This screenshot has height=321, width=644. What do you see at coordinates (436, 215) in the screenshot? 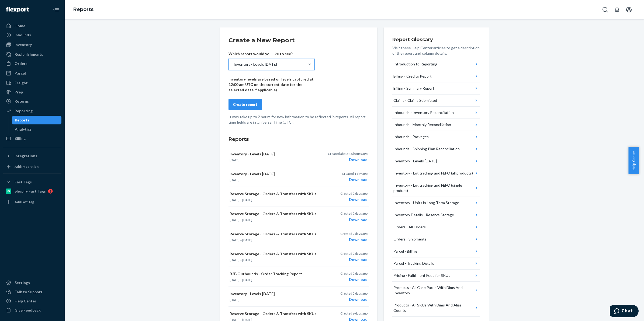
I see `button: Inventory Details - Reserve Storage` at bounding box center [436, 215].